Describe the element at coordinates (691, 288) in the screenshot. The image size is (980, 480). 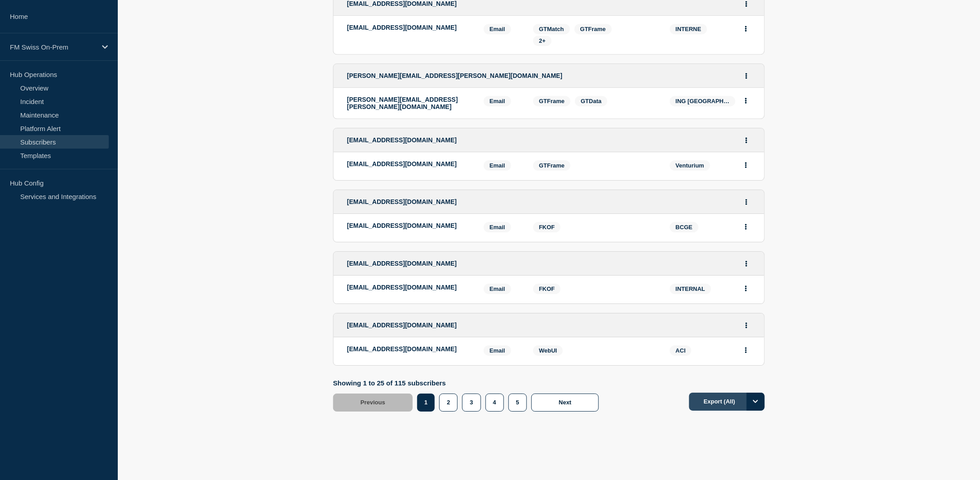
I see `span: INTERNAL` at that location.